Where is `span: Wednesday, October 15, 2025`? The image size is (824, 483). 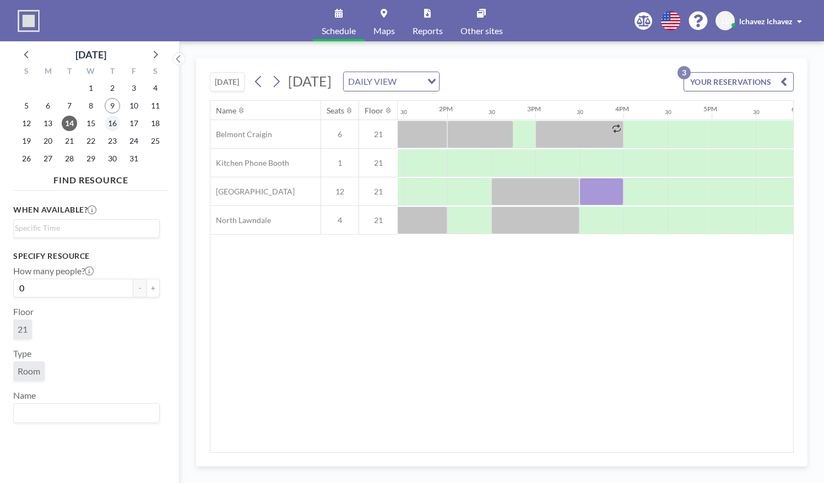
span: Wednesday, October 15, 2025 is located at coordinates (91, 123).